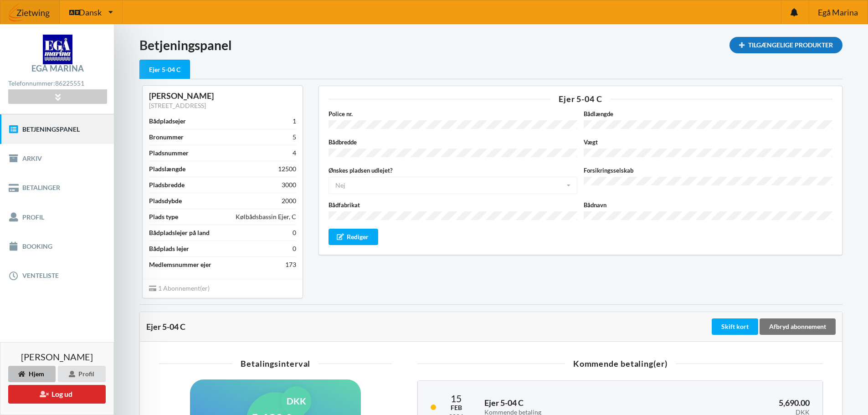  Describe the element at coordinates (453, 205) in the screenshot. I see `label: Bådfabrikat` at that location.